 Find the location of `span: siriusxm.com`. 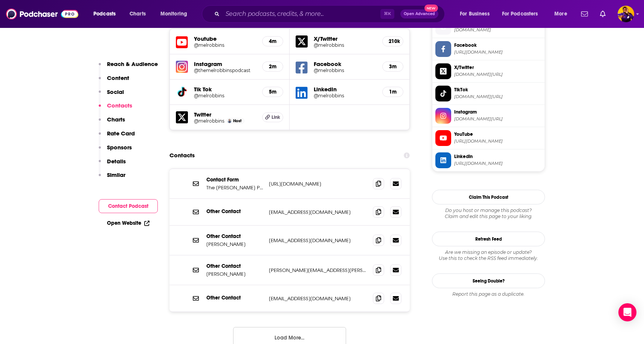

span: siriusxm.com is located at coordinates (498, 30).